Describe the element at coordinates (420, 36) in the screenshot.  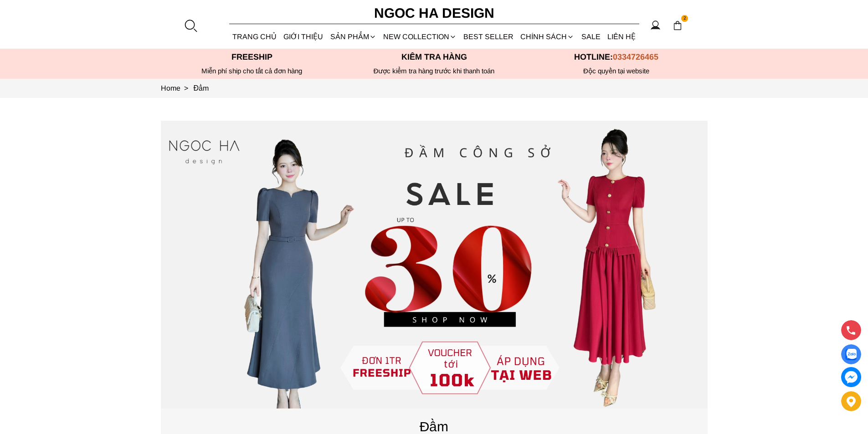
I see `a: NEW COLLECTION` at that location.